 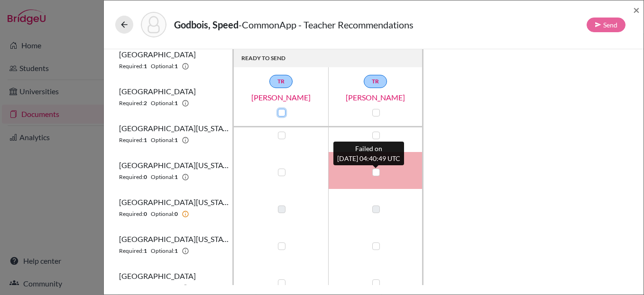 I want to click on button: Send, so click(x=606, y=25).